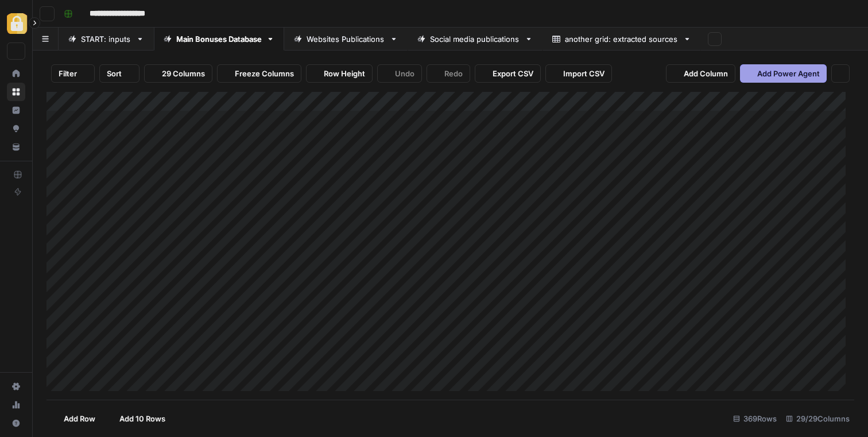  I want to click on button: Filter, so click(73, 73).